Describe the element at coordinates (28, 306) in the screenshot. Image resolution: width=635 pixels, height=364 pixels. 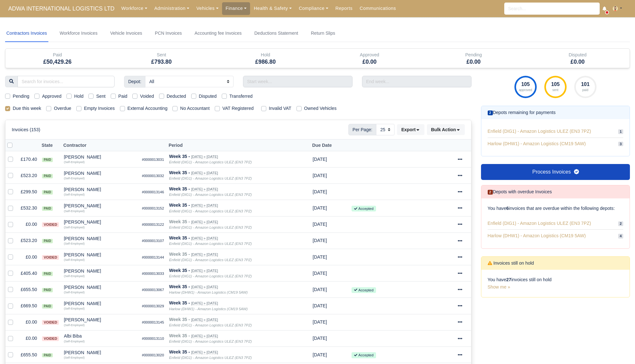
I see `td: £669.50` at that location.